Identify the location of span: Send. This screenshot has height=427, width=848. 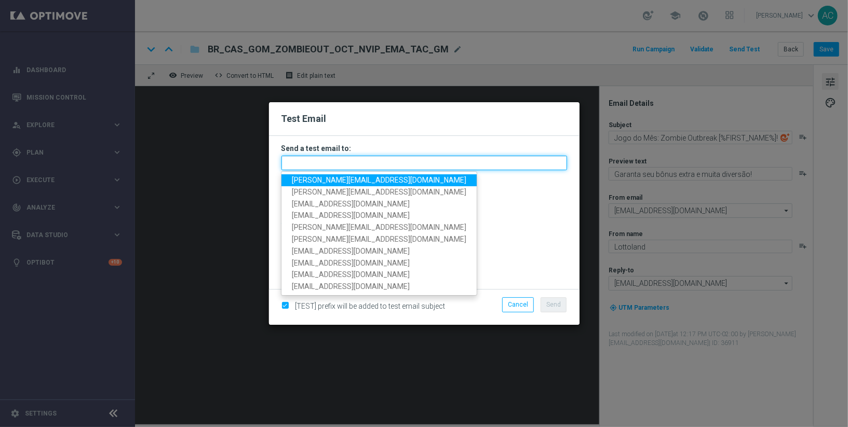
(554, 305).